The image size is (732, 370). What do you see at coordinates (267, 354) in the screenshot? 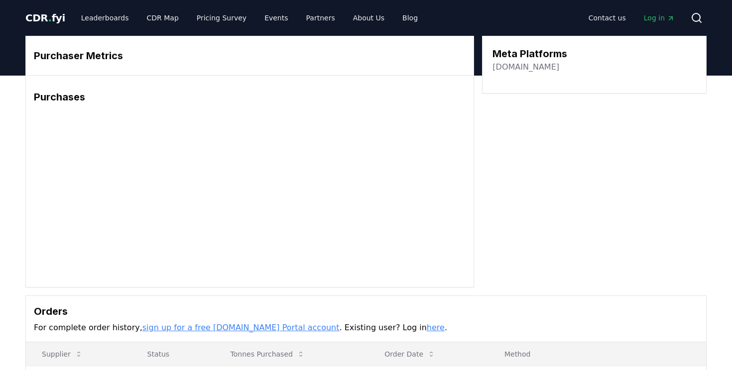
I see `button: Tonnes Purchased` at bounding box center [267, 354].